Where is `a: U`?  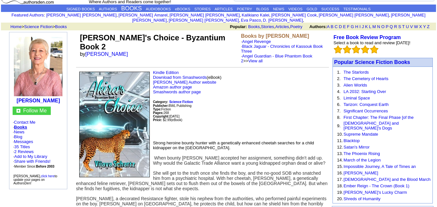 a: U is located at coordinates (407, 27).